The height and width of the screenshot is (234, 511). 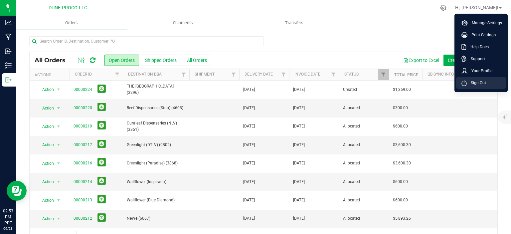 I want to click on span: $1,369.00, so click(x=402, y=89).